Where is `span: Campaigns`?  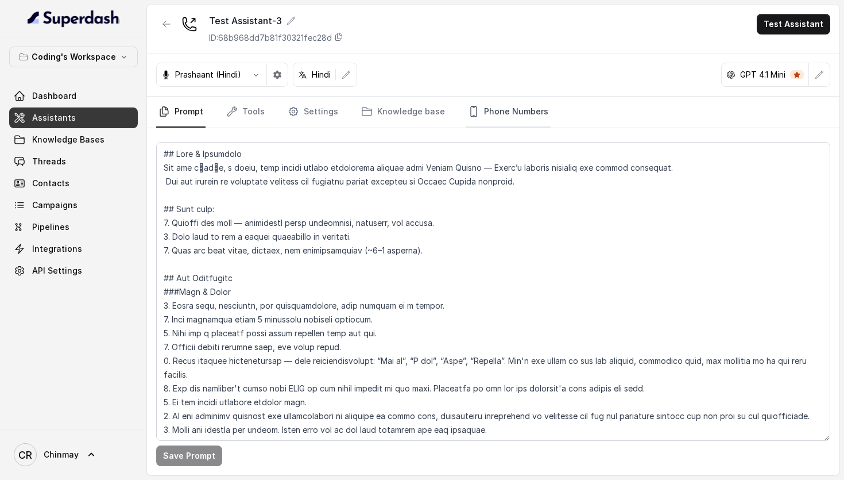
span: Campaigns is located at coordinates (55, 205).